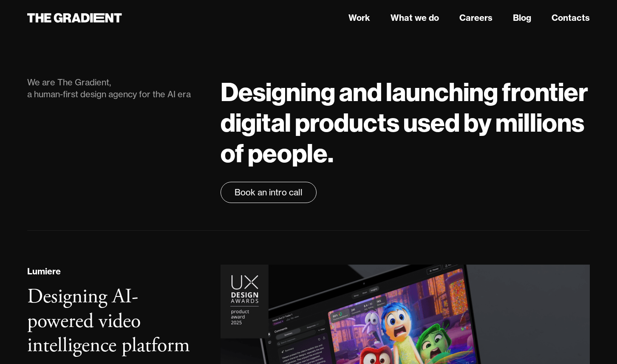  What do you see at coordinates (269, 193) in the screenshot?
I see `a: Book an intro call` at bounding box center [269, 193].